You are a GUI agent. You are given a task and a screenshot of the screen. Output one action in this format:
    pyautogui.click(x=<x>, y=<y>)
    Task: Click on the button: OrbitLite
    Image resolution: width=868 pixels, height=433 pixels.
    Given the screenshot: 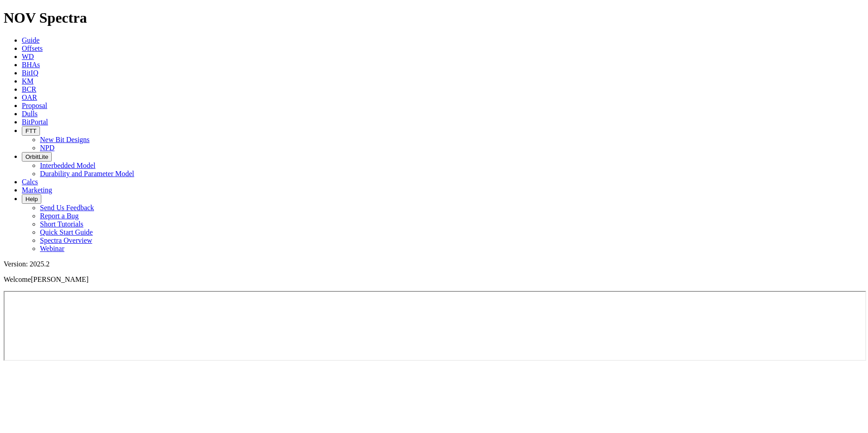 What is the action you would take?
    pyautogui.click(x=37, y=157)
    